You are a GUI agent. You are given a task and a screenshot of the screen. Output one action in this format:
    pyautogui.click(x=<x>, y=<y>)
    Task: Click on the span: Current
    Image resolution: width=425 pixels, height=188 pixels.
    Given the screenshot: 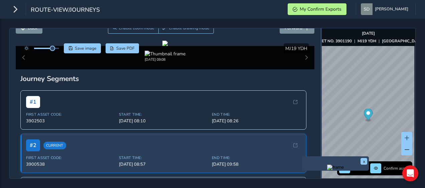 What is the action you would take?
    pyautogui.click(x=55, y=146)
    